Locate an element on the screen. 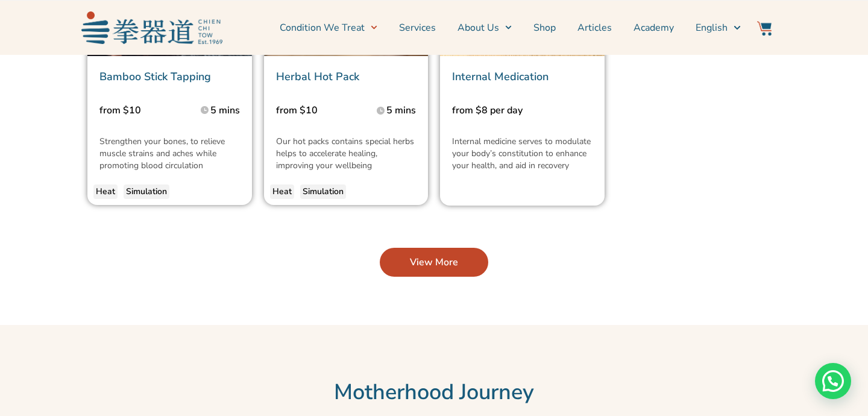  a: Academy is located at coordinates (654, 27).